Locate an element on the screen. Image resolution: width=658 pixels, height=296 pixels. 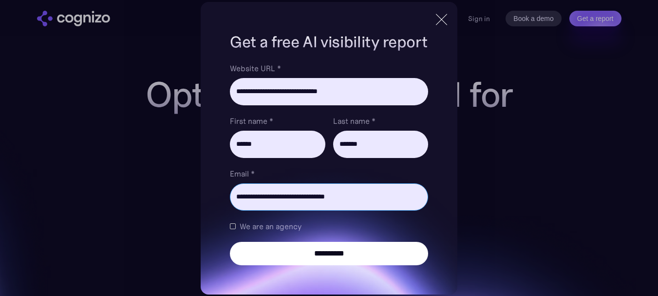
label: Email * is located at coordinates (329, 173).